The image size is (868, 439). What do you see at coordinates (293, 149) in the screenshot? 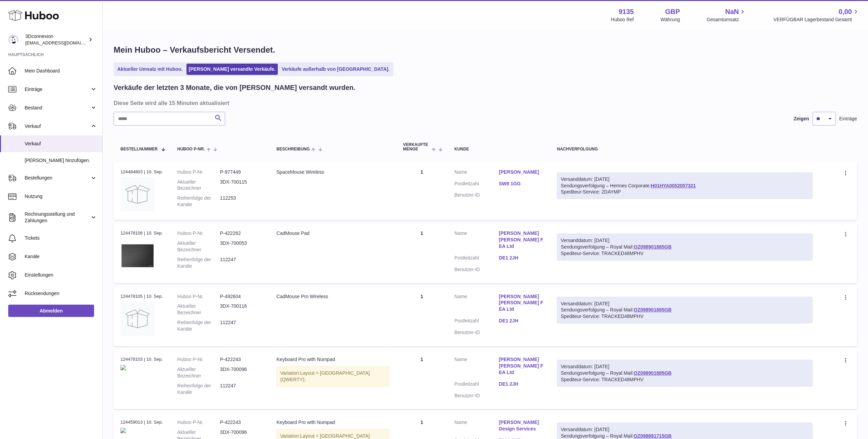
I see `span: Beschreibung` at bounding box center [293, 149].